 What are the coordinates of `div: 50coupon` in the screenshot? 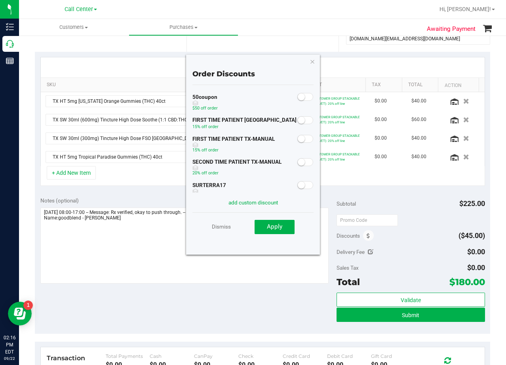 It's located at (205, 104).